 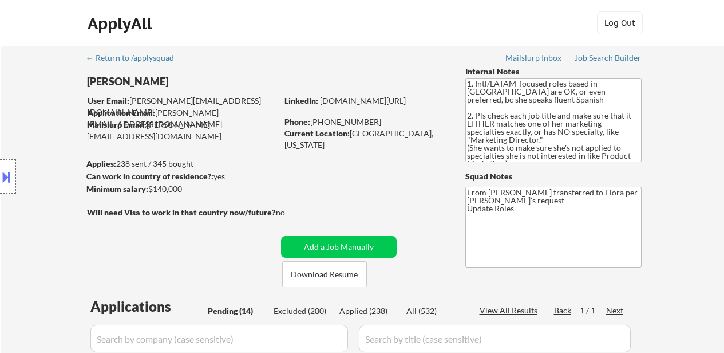 I want to click on input: Search by company (case sensitive), so click(x=219, y=338).